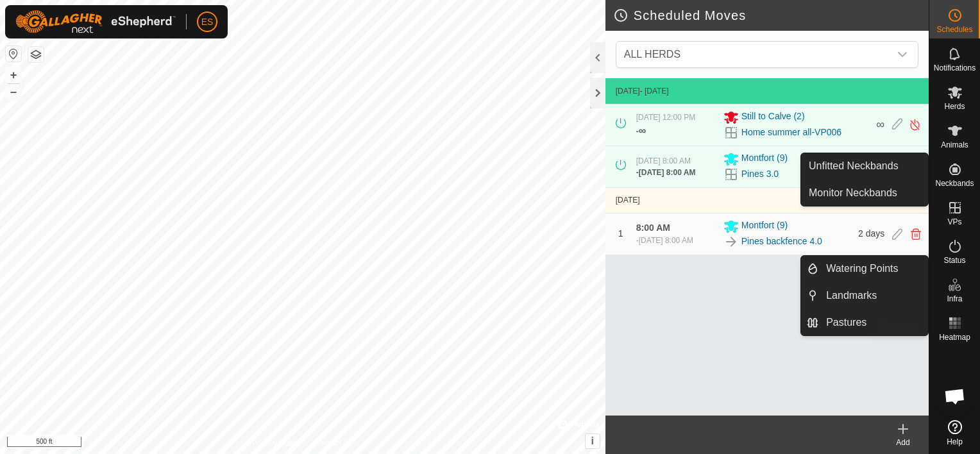  I want to click on a: Pines backfence 4.0, so click(782, 241).